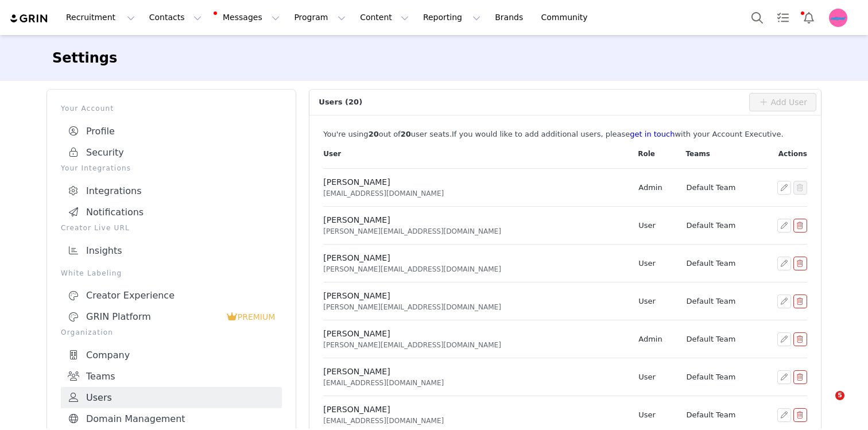  Describe the element at coordinates (652, 134) in the screenshot. I see `a: get in touch` at that location.